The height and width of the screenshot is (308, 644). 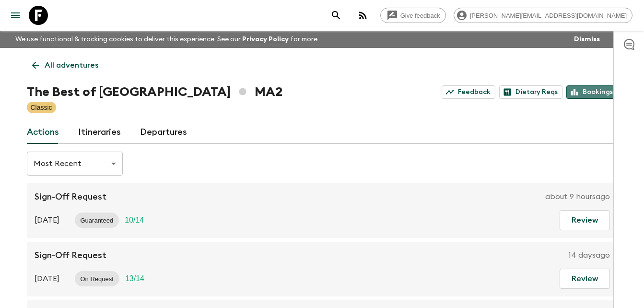 I want to click on a: Departures, so click(x=163, y=132).